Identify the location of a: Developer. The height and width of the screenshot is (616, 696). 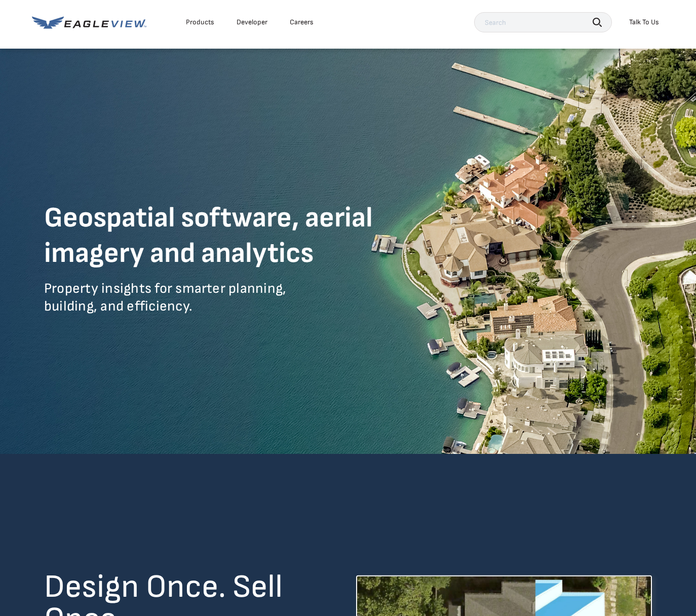
(252, 22).